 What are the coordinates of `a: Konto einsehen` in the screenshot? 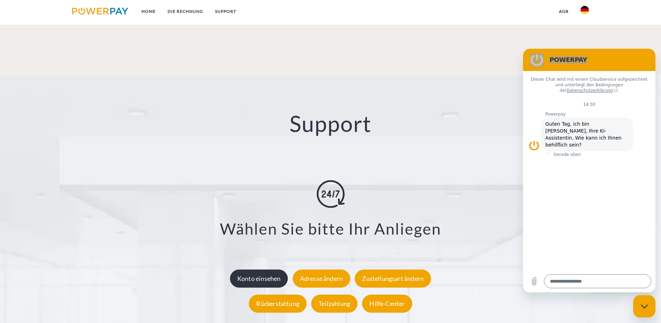 It's located at (259, 279).